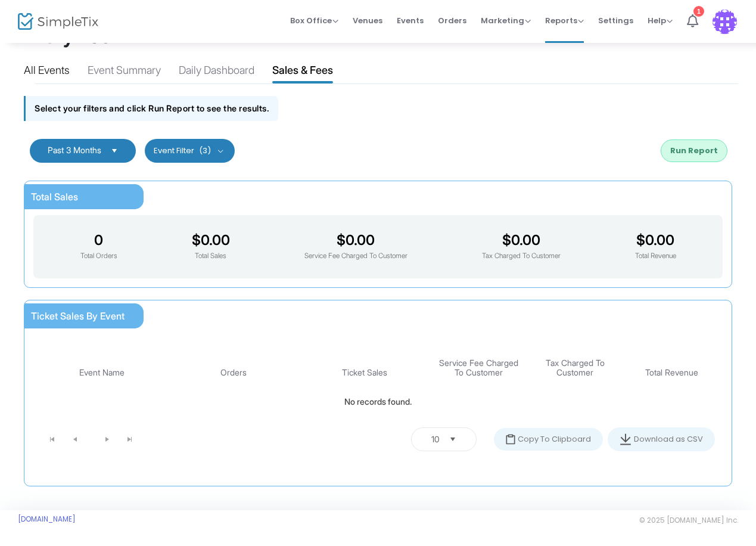 The width and height of the screenshot is (756, 546). What do you see at coordinates (435, 439) in the screenshot?
I see `span: 10` at bounding box center [435, 439].